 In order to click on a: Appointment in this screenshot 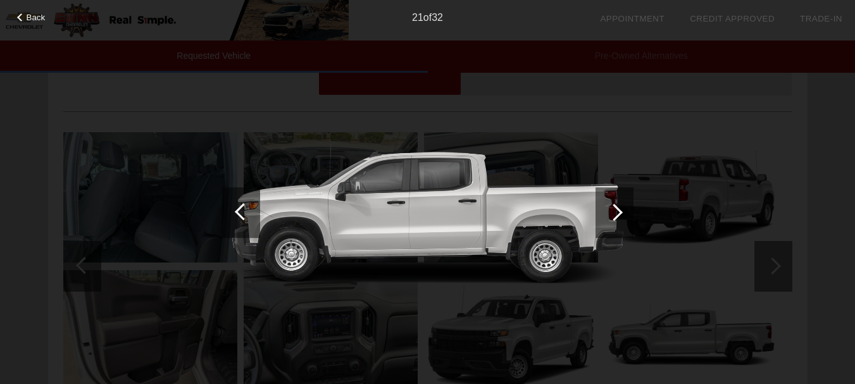, I will do `click(632, 18)`.